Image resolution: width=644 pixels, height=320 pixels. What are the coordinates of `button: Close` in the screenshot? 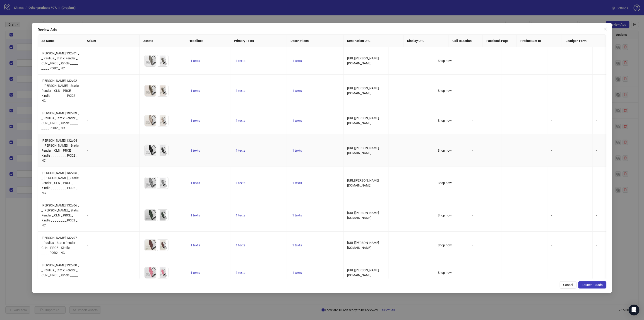 It's located at (605, 29).